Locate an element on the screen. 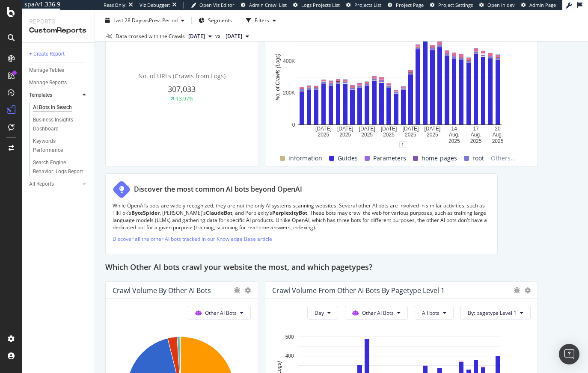 Image resolution: width=588 pixels, height=373 pixels. span: No. of URLs (Crawls from Logs) is located at coordinates (182, 76).